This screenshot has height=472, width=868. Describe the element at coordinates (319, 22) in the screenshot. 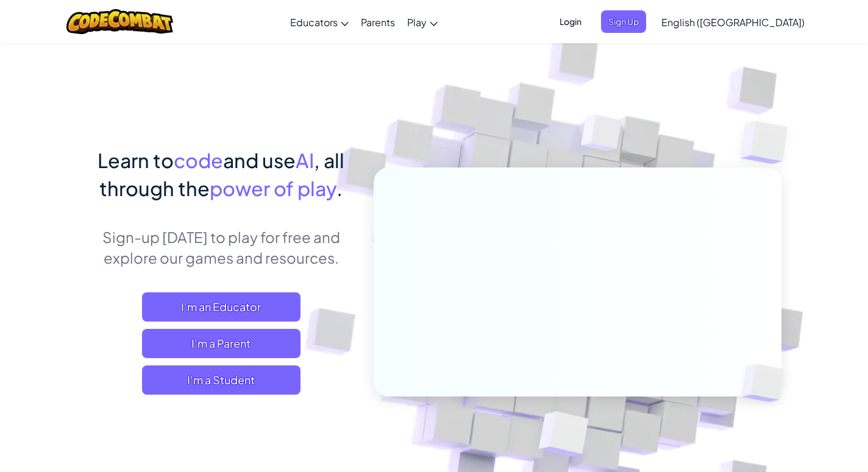

I see `a: Educators` at that location.